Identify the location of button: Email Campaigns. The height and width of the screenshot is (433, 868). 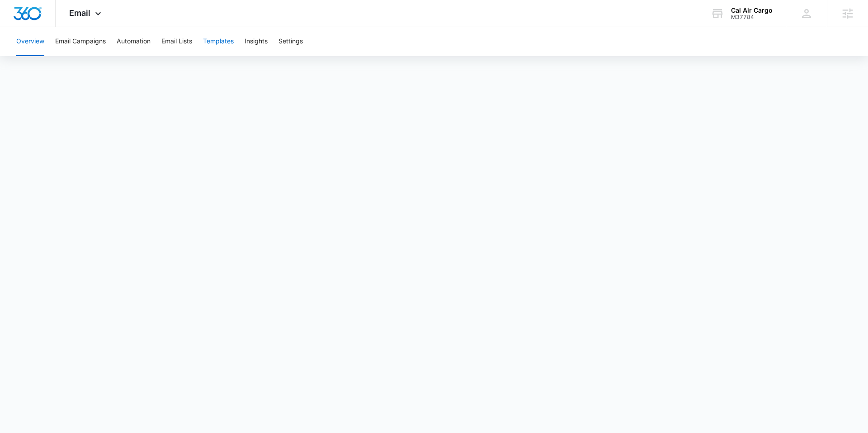
(80, 42).